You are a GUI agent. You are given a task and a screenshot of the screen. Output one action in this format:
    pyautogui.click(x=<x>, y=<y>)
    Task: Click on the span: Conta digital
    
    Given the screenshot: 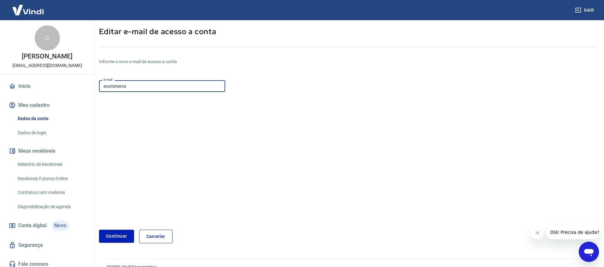 What is the action you would take?
    pyautogui.click(x=33, y=225)
    